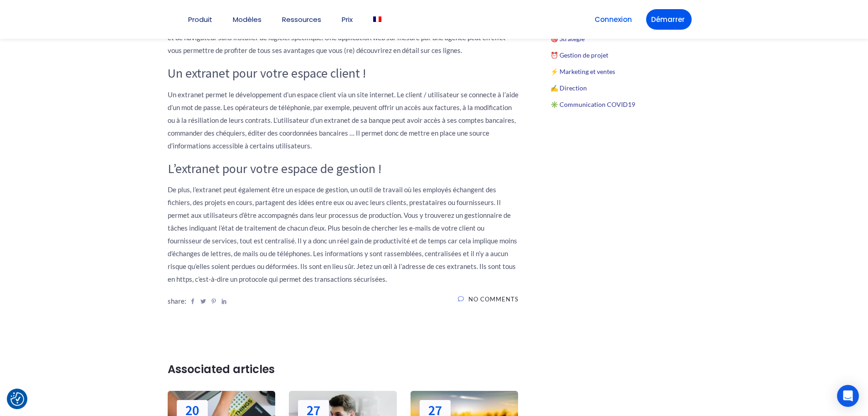 The width and height of the screenshot is (868, 416). What do you see at coordinates (200, 19) in the screenshot?
I see `a: Produit` at bounding box center [200, 19].